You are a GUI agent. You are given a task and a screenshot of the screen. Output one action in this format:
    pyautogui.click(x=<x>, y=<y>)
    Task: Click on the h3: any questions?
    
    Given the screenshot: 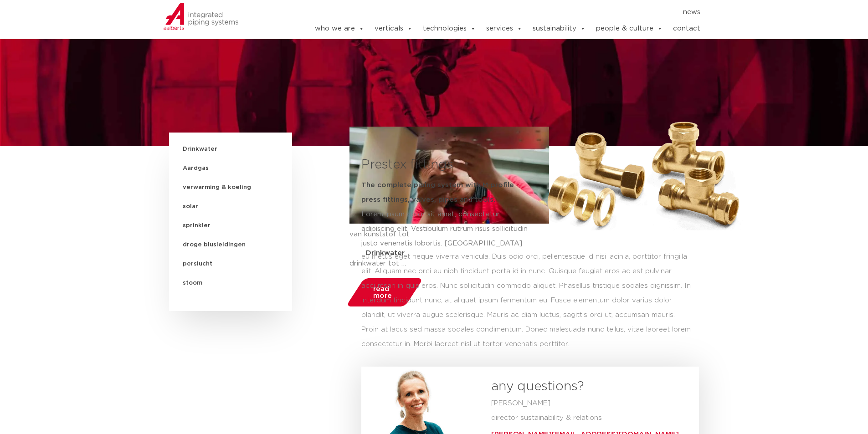 What is the action you would take?
    pyautogui.click(x=592, y=387)
    